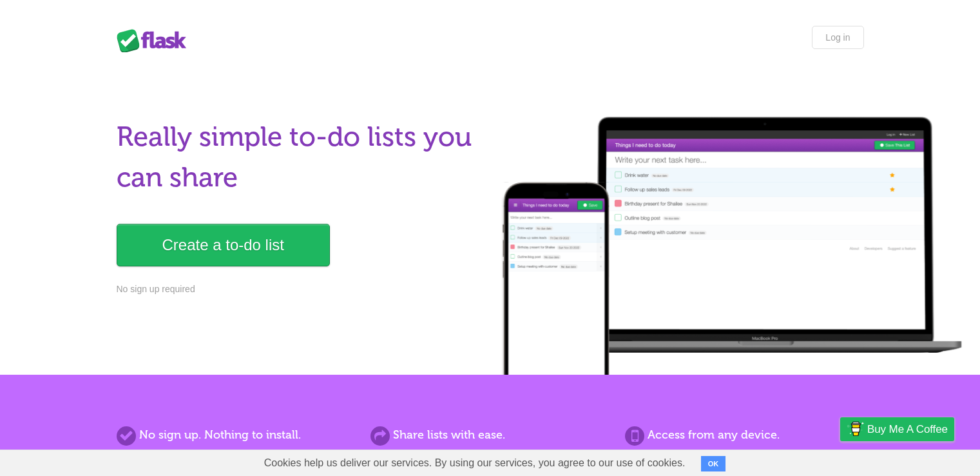  Describe the element at coordinates (897, 429) in the screenshot. I see `a: Buy me a coffee` at that location.